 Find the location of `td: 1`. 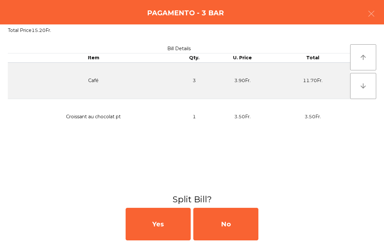

td: 1 is located at coordinates (194, 117).